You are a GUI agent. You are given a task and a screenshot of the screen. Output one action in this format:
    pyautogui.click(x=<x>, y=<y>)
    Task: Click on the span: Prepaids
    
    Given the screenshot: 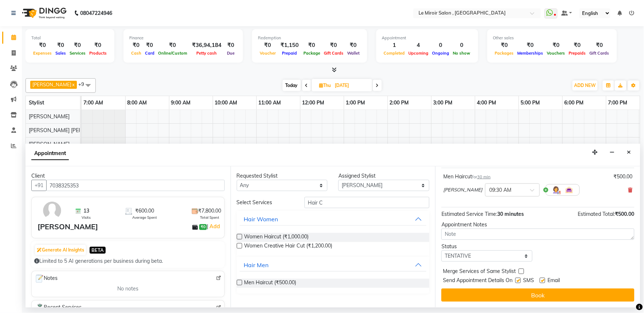 What is the action you would take?
    pyautogui.click(x=577, y=53)
    